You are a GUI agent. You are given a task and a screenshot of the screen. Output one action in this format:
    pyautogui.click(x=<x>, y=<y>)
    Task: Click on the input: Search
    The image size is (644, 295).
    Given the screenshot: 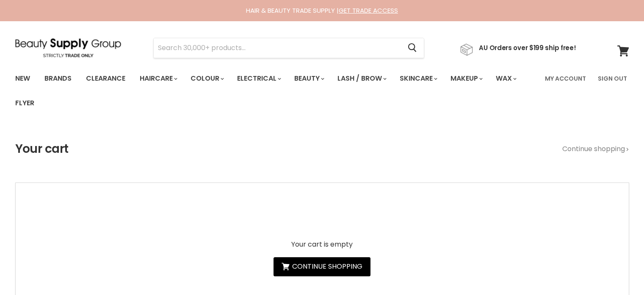 What is the action you would take?
    pyautogui.click(x=277, y=48)
    